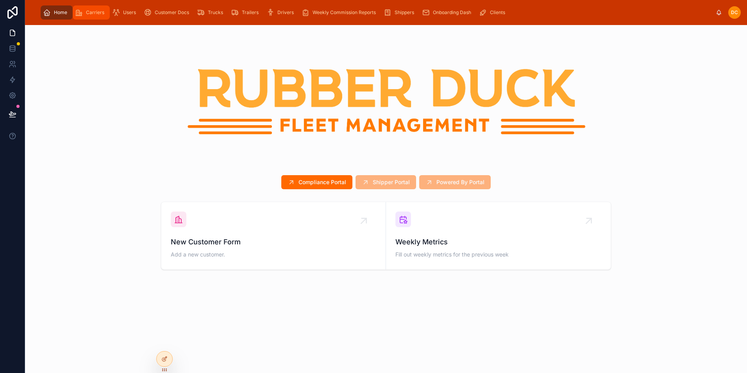 The image size is (747, 373). Describe the element at coordinates (448, 12) in the screenshot. I see `a: Onboarding Dash` at that location.